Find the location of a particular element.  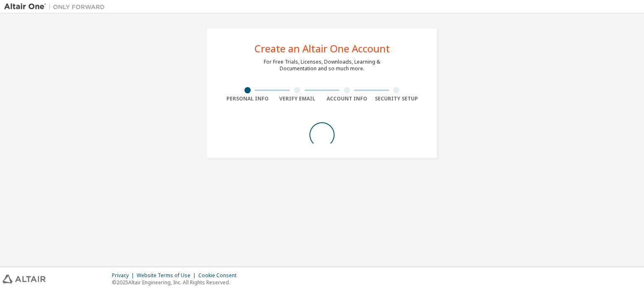

div: Cookie Consent is located at coordinates (220, 275).